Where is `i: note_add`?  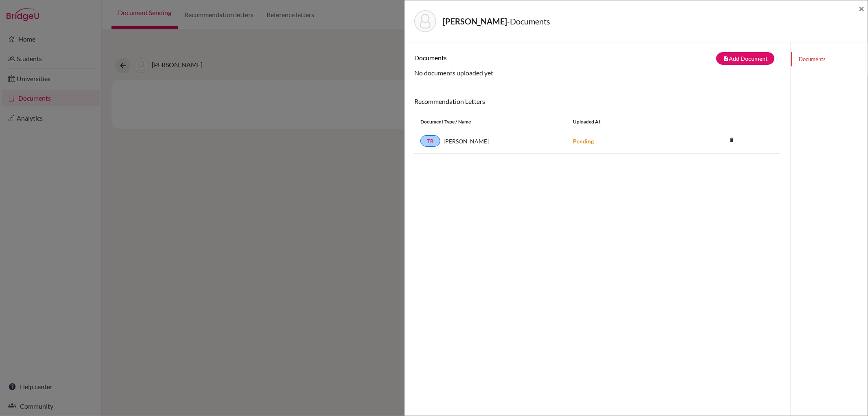 i: note_add is located at coordinates (726, 59).